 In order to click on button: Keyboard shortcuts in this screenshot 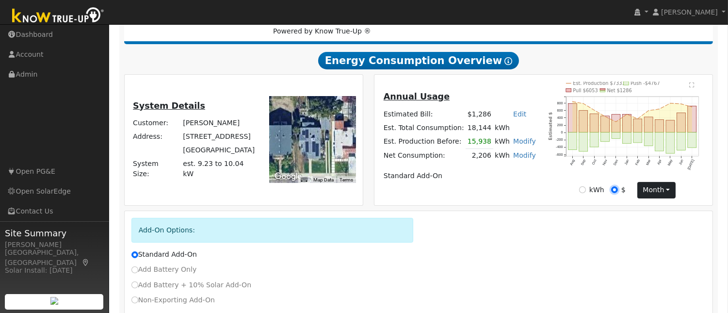, I will do `click(304, 180)`.